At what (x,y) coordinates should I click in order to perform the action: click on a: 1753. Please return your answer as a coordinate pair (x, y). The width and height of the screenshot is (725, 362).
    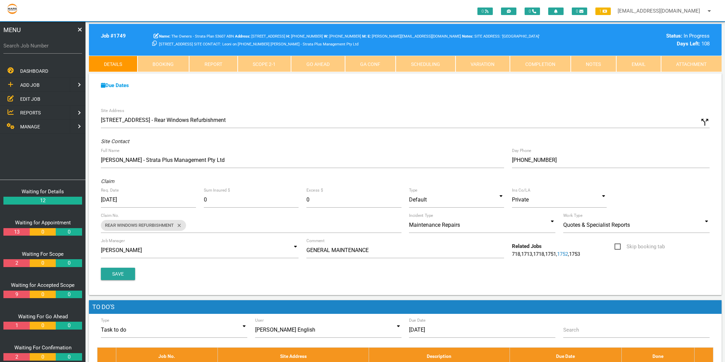
    Looking at the image, I should click on (574, 254).